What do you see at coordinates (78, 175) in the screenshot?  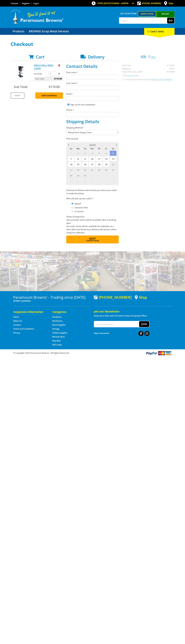 I see `span: 29` at bounding box center [78, 175].